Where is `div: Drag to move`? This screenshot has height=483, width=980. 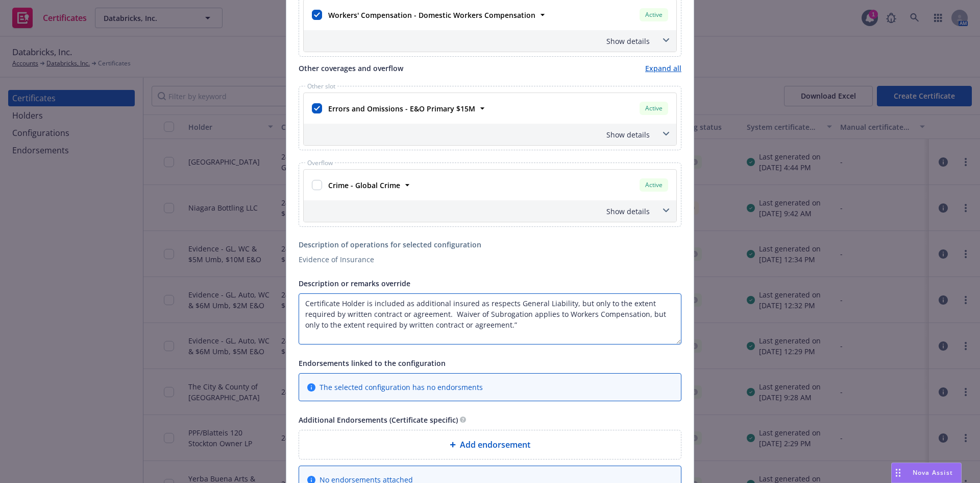
div: Drag to move is located at coordinates (897, 473).